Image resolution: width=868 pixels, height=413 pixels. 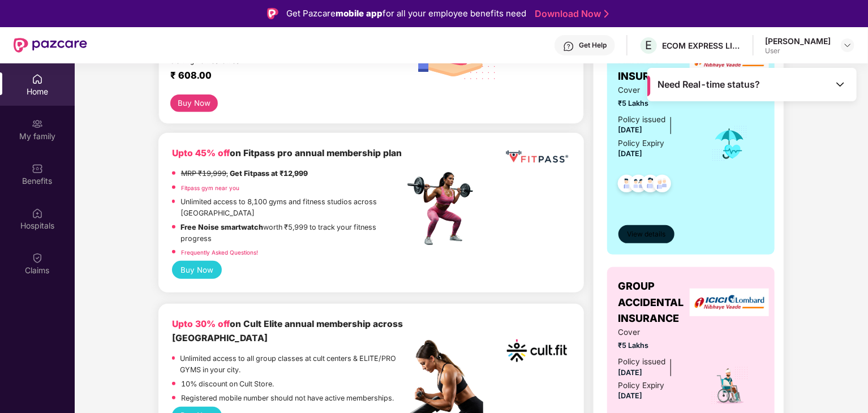 What do you see at coordinates (702, 45) in the screenshot?
I see `div: ECOM EXPRESS LIMITED` at bounding box center [702, 45].